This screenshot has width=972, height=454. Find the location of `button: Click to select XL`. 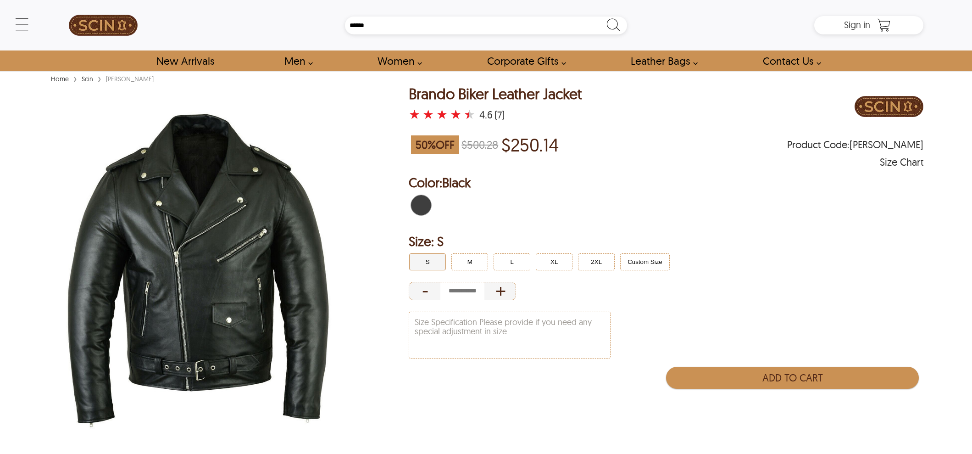

button: Click to select XL is located at coordinates (554, 261).